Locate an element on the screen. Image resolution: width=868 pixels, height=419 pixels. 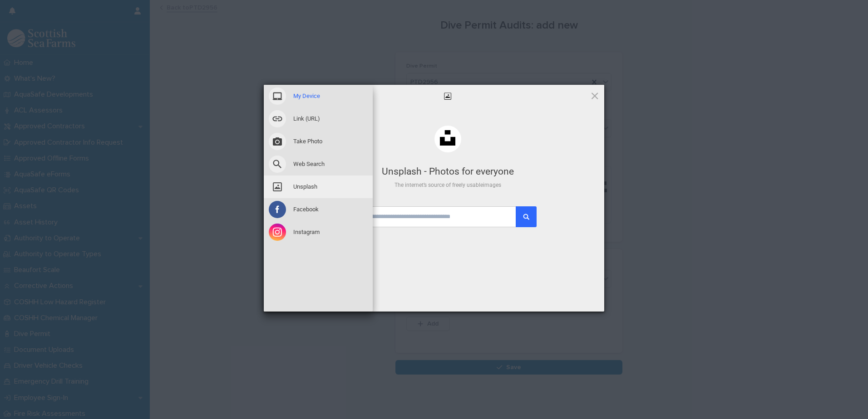
div: Take Photo is located at coordinates (318, 141).